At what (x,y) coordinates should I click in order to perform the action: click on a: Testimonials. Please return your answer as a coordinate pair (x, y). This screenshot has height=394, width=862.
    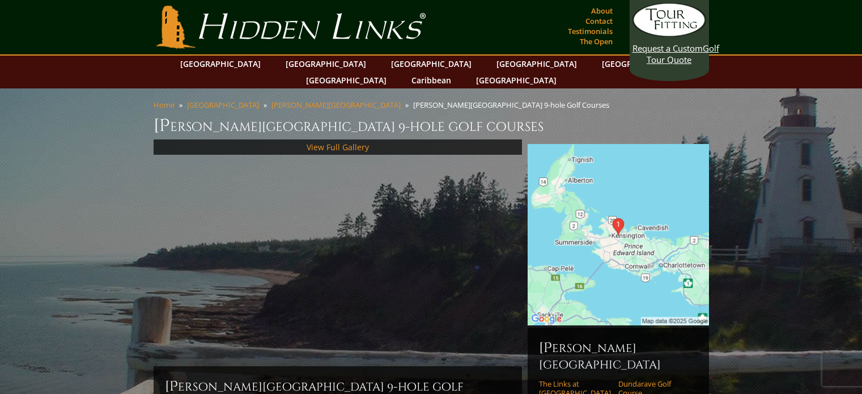
    Looking at the image, I should click on (590, 31).